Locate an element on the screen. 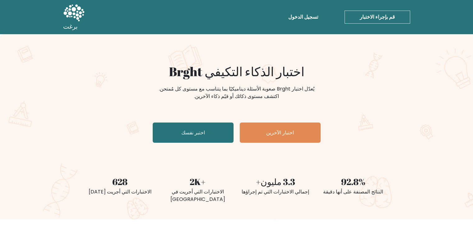  a: اختبر نفسك is located at coordinates (193, 132).